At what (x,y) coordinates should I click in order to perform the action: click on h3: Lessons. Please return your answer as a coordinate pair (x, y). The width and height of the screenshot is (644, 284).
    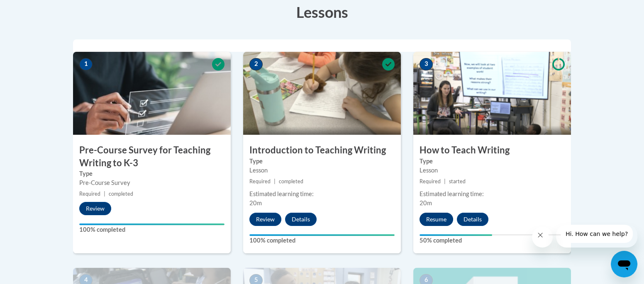
    Looking at the image, I should click on (322, 12).